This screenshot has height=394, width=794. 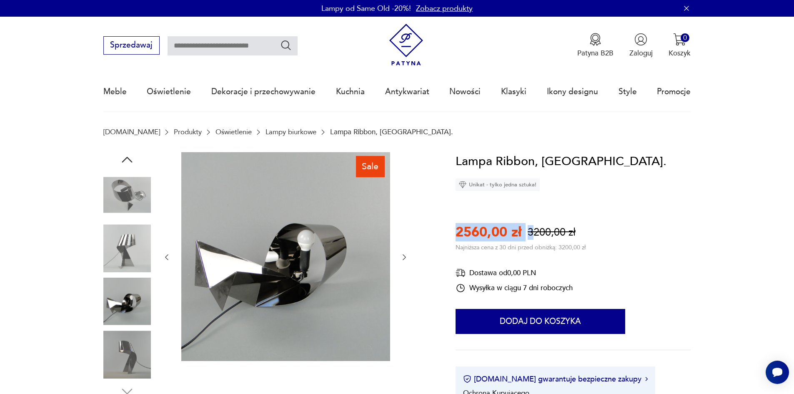 What do you see at coordinates (467, 379) in the screenshot?
I see `img: Ikona certyfikatu` at bounding box center [467, 379].